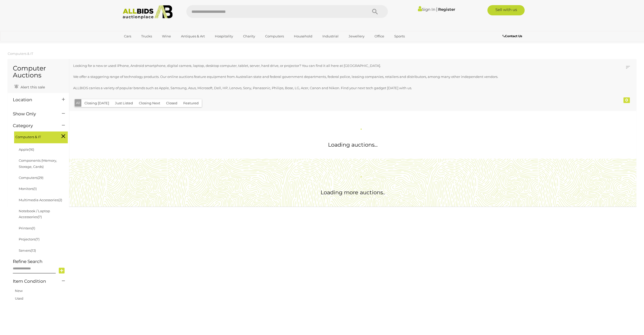 The height and width of the screenshot is (335, 644). I want to click on a: Cars, so click(128, 36).